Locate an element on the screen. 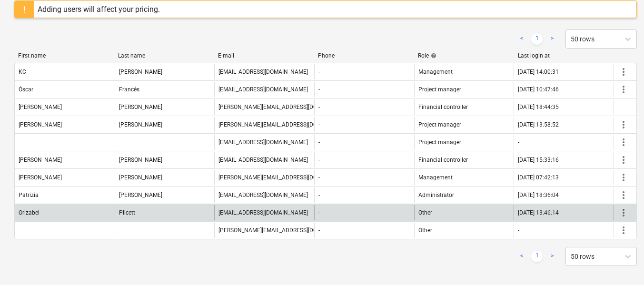  span: Administrator is located at coordinates (436, 195).